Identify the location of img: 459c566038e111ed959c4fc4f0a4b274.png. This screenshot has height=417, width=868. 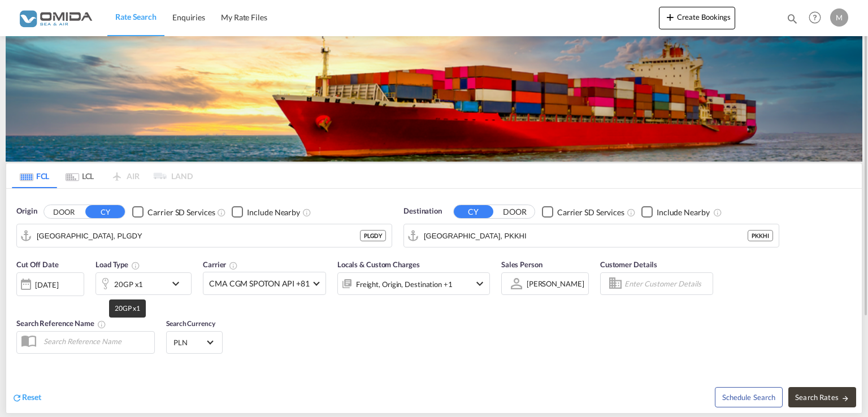
(55, 18).